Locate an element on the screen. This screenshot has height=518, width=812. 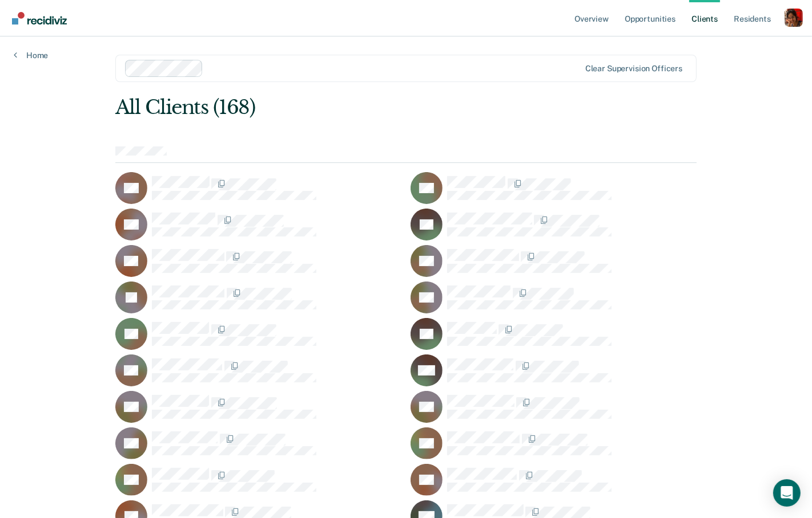
div: Open Intercom Messenger is located at coordinates (787, 494).